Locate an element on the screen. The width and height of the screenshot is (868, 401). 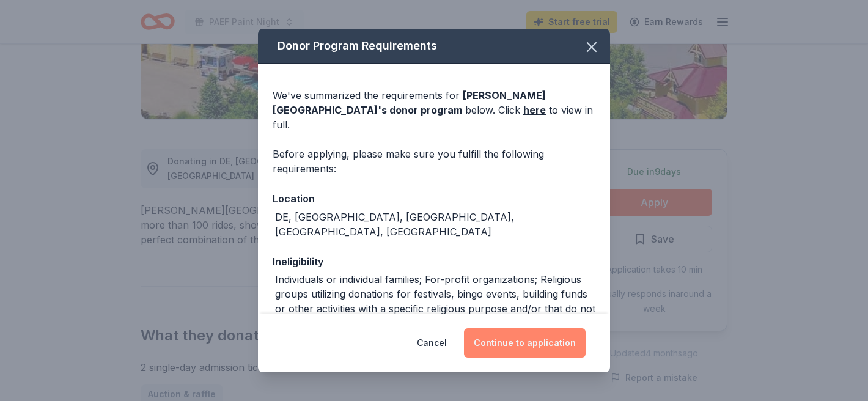
div: Location is located at coordinates (434, 199).